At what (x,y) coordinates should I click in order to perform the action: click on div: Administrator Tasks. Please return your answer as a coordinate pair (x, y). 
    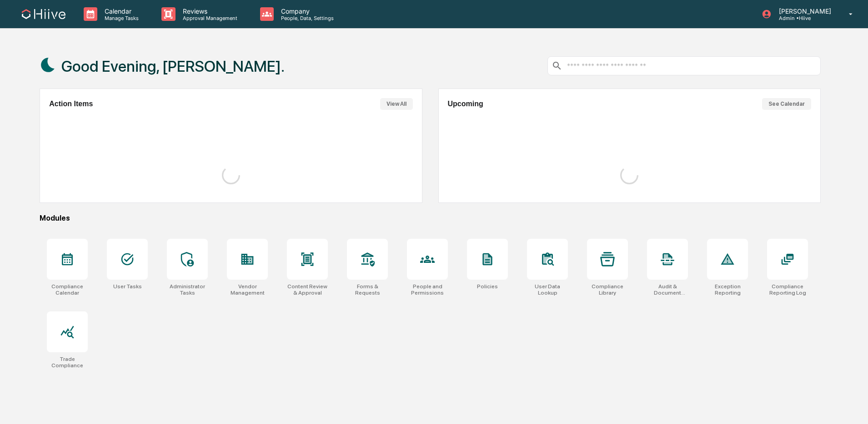
    Looking at the image, I should click on (187, 290).